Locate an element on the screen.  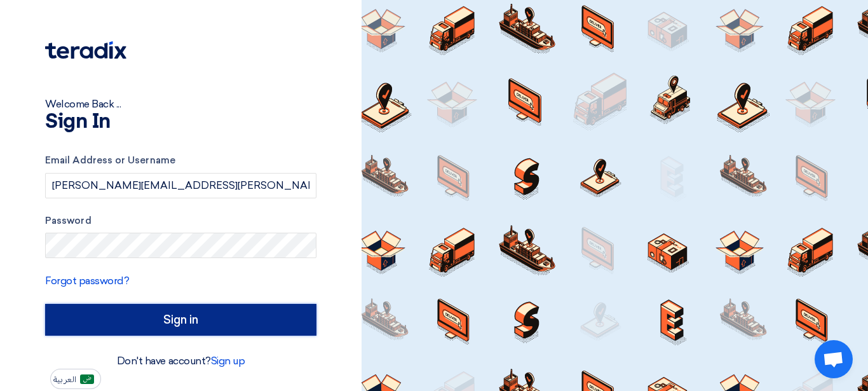
div: Welcome Back ... is located at coordinates (180, 104).